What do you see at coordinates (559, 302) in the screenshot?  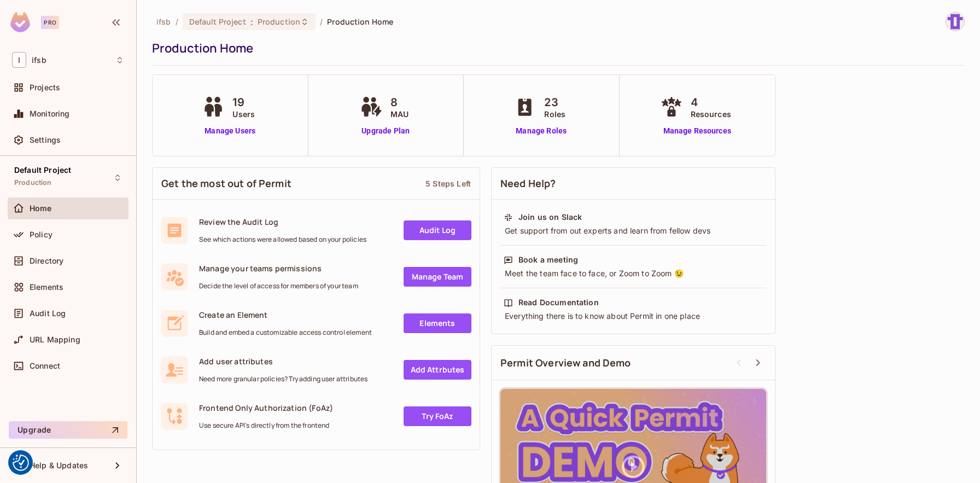 I see `div: Read Documentation` at bounding box center [559, 302].